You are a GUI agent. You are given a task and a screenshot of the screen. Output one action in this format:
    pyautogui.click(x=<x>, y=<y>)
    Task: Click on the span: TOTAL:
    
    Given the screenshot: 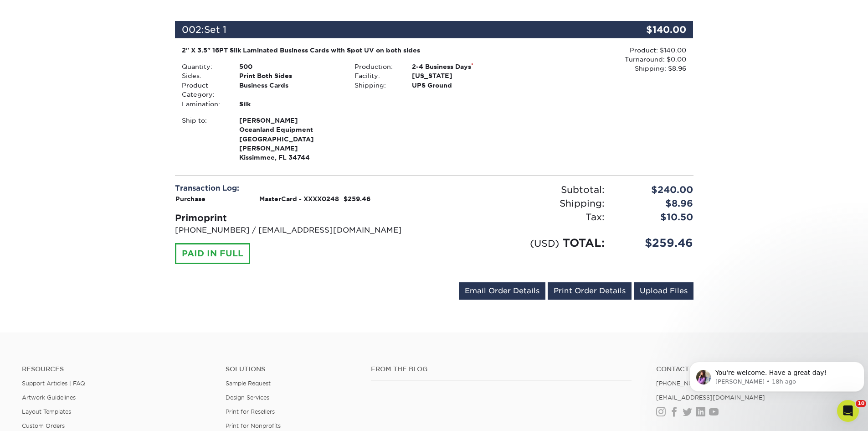 What is the action you would take?
    pyautogui.click(x=584, y=243)
    